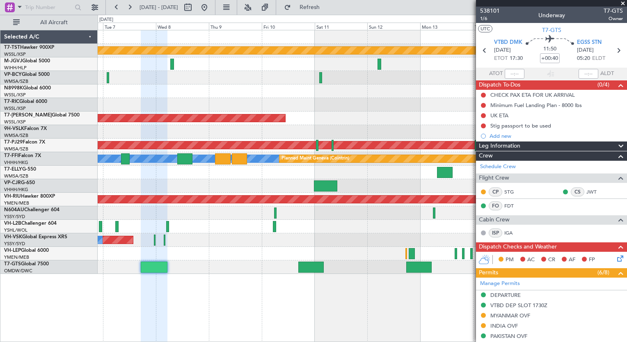  Describe the element at coordinates (29, 48) in the screenshot. I see `a: T7-TSTHawker 900XP` at that location.